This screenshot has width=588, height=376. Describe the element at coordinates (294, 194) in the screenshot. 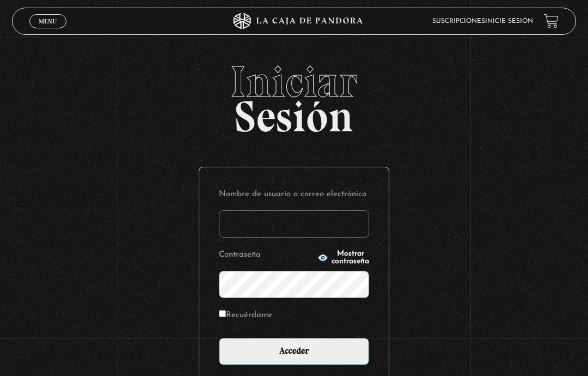

I see `label: Nombre de usuario o correo electrónico` at that location.